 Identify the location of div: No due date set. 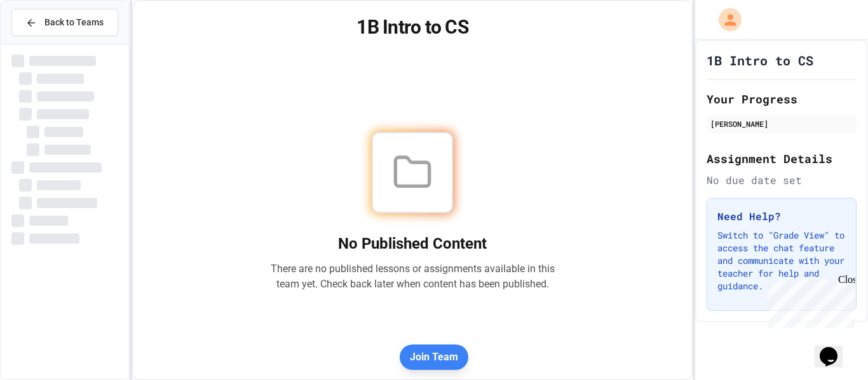
(782, 180).